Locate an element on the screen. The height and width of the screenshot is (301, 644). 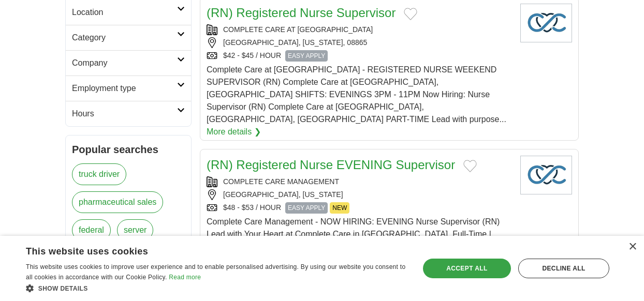
div: Decline all is located at coordinates (564, 268).